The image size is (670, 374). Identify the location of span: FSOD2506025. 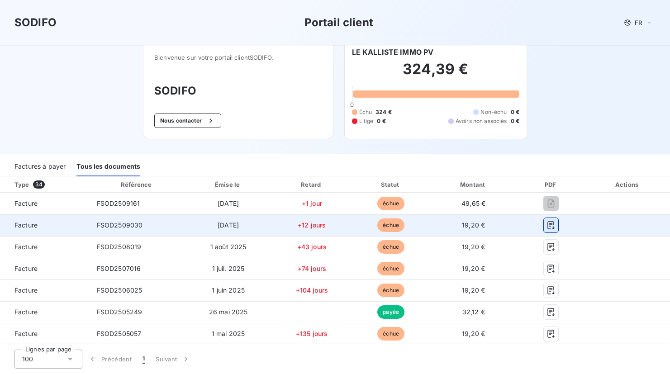
(119, 290).